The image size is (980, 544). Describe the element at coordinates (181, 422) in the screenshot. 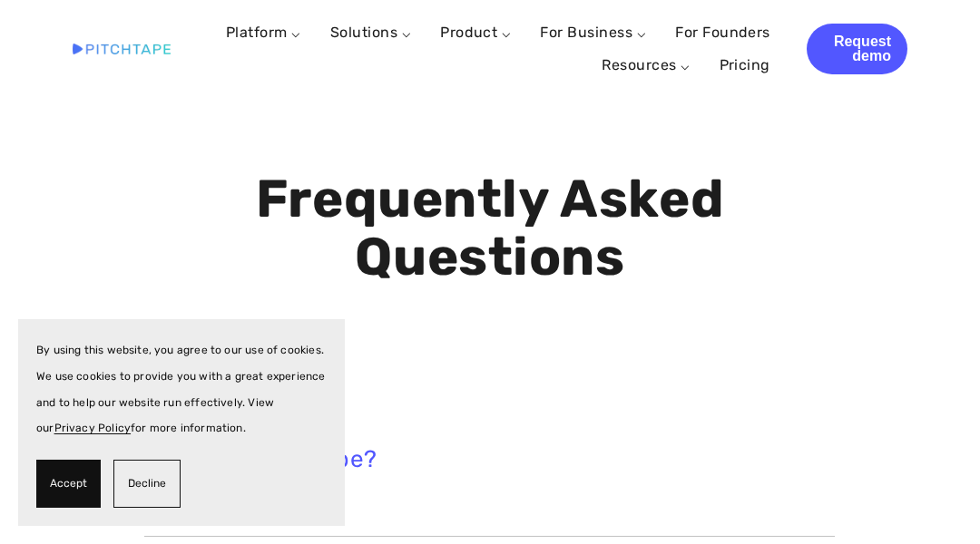

I see `section: Cookie banner` at that location.